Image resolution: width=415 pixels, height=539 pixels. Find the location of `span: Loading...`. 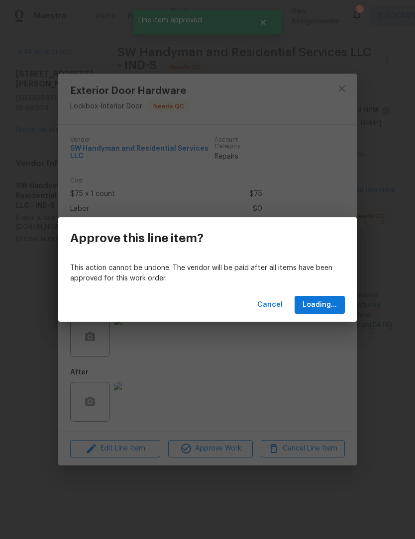

span: Loading... is located at coordinates (319, 305).